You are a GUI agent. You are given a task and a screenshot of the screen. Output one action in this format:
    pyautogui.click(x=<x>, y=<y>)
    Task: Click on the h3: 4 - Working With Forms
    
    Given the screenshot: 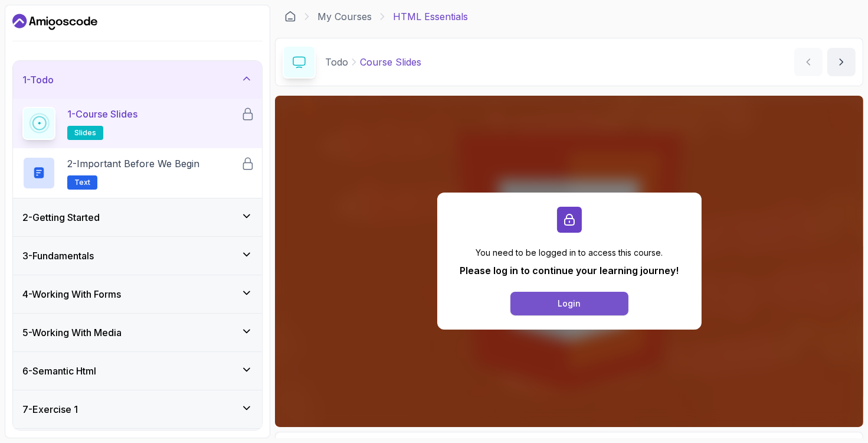 What is the action you would take?
    pyautogui.click(x=72, y=294)
    